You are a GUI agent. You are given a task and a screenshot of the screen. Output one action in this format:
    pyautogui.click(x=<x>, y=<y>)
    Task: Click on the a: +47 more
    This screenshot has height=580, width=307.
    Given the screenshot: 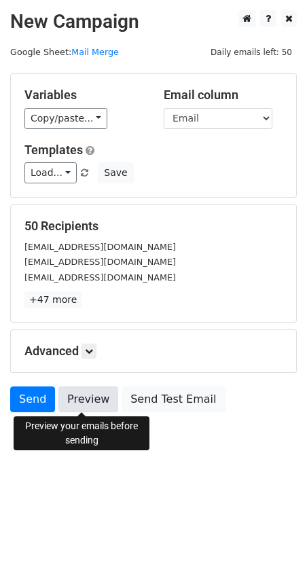 What is the action you would take?
    pyautogui.click(x=53, y=299)
    